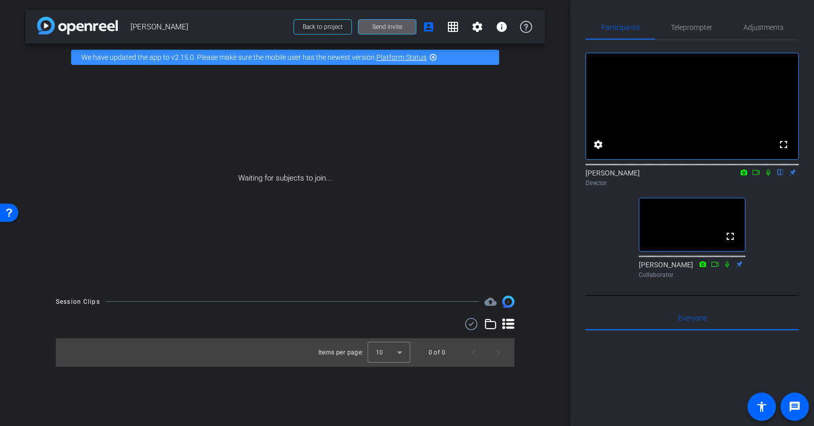 This screenshot has height=426, width=814. I want to click on span: Adjustments, so click(763, 27).